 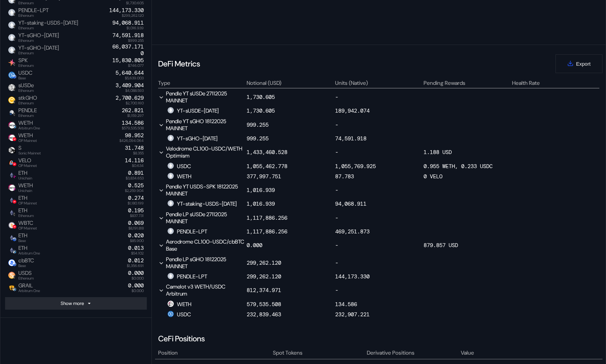 I want to click on span: $2,259.904, so click(x=134, y=191).